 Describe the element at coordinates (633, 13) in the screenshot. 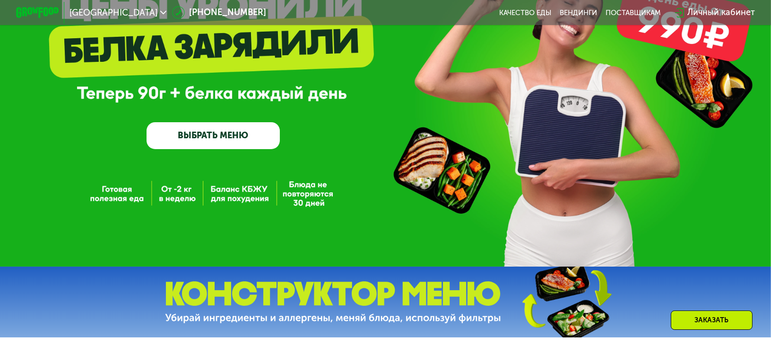

I see `div: поставщикам` at that location.